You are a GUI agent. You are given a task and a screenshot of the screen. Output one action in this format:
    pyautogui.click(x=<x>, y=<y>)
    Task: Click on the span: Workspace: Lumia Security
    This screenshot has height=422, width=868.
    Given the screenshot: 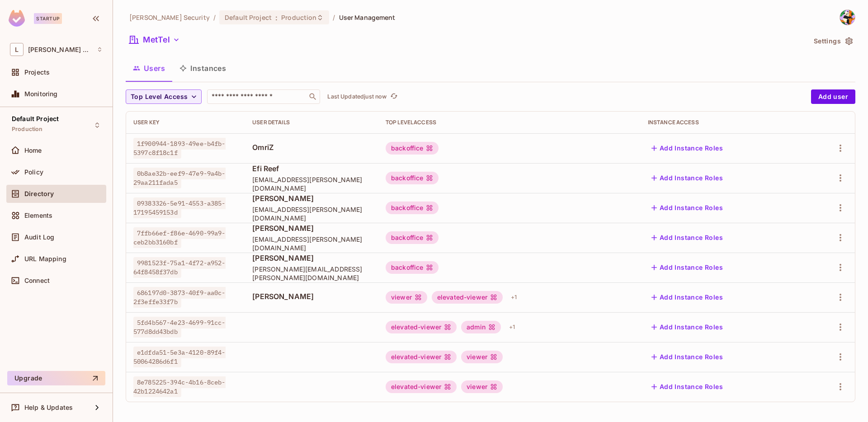 What is the action you would take?
    pyautogui.click(x=60, y=50)
    